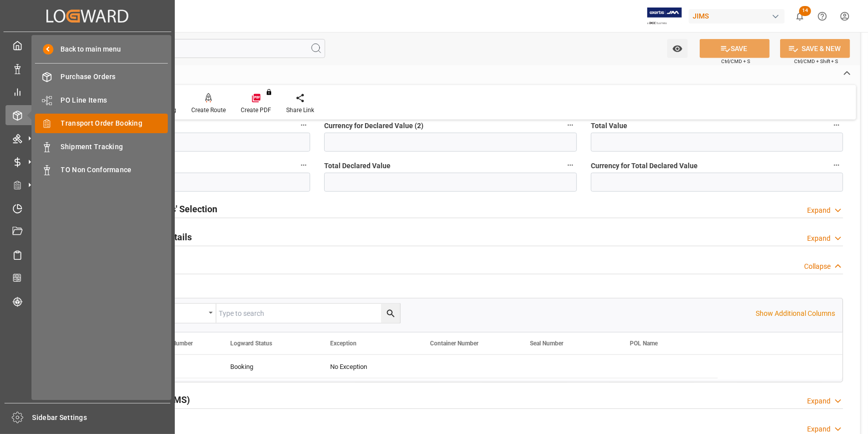 The height and width of the screenshot is (434, 868). I want to click on a: TO Non Conformance, so click(101, 170).